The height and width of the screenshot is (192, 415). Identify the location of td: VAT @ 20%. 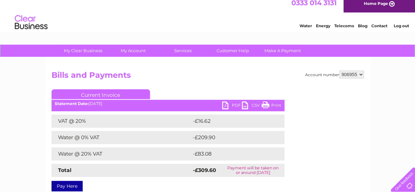
(121, 121).